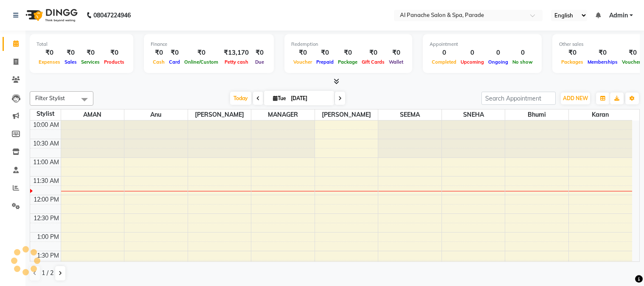  I want to click on span: Today, so click(241, 99).